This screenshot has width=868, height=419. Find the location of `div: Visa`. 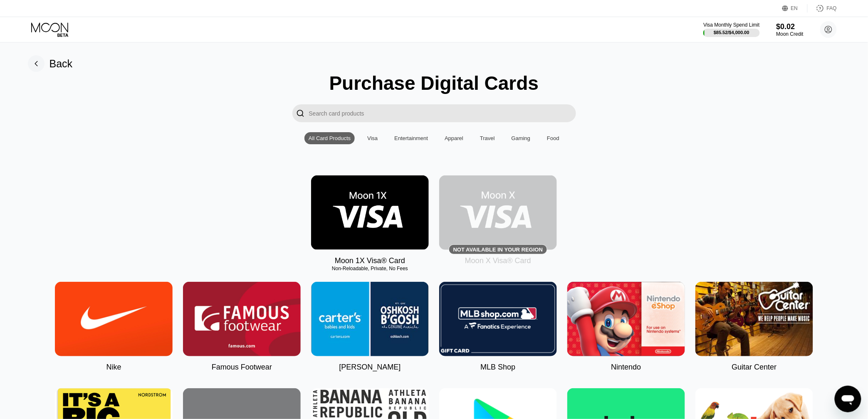

div: Visa is located at coordinates (372, 138).